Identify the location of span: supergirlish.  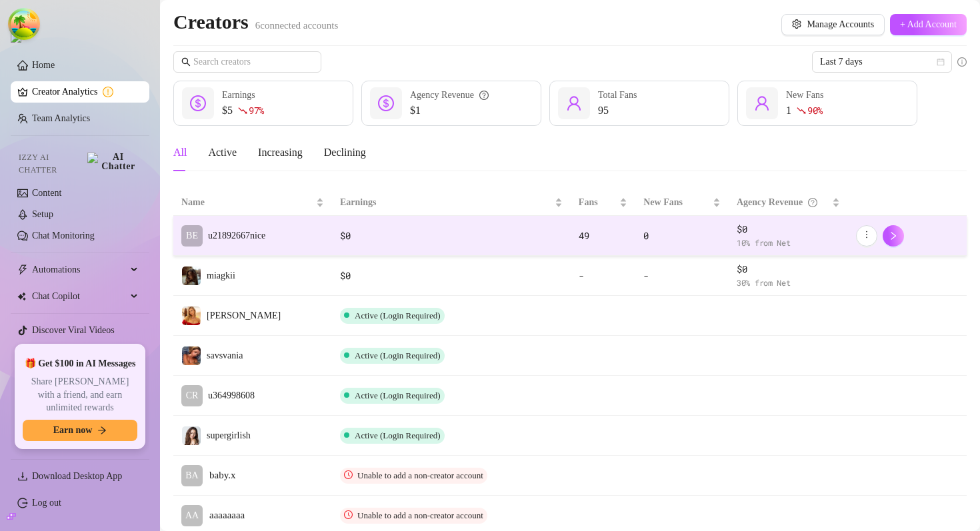
(229, 435).